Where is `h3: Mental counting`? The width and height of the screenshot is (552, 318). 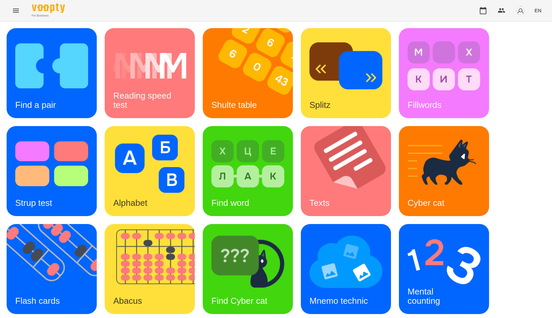 h3: Mental counting is located at coordinates (424, 296).